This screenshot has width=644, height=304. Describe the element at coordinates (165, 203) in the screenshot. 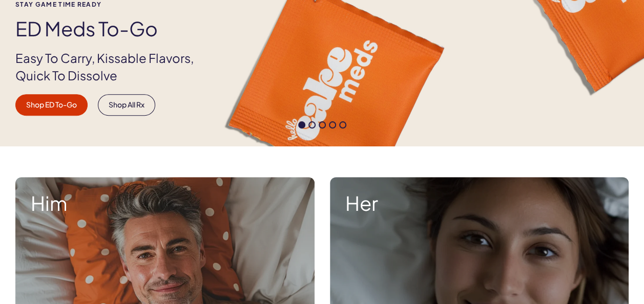

I see `strong: Him` at that location.